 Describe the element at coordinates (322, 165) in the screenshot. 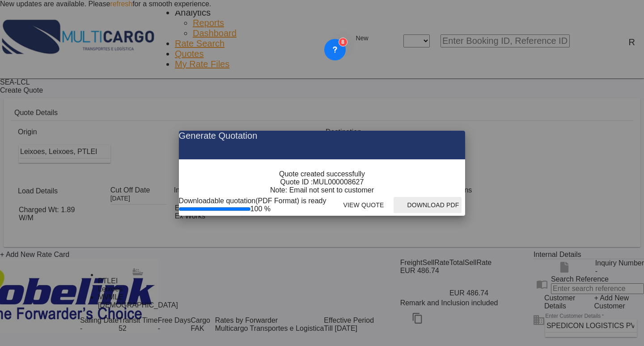

I see `md-icon: icon-checkbox-marked-circle` at that location.